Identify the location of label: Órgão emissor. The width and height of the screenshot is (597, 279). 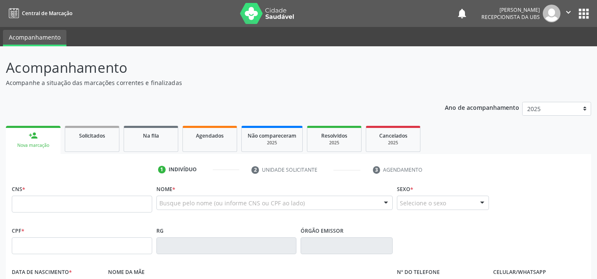
(322, 230).